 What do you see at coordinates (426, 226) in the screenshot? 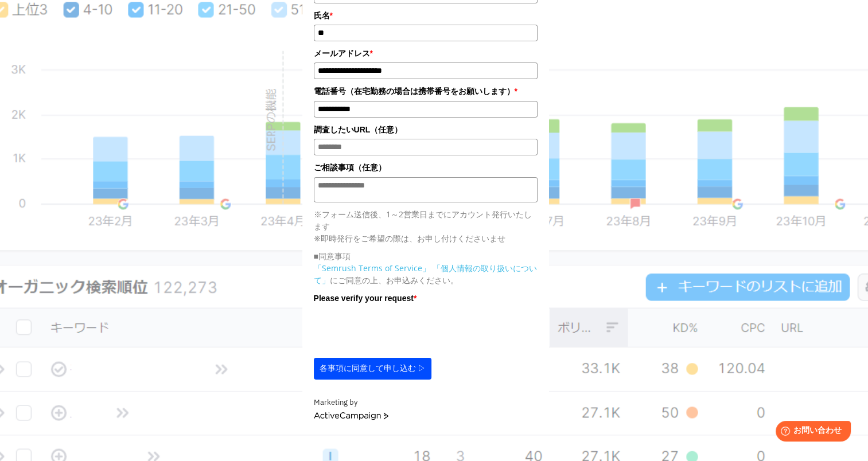
I see `p: ※フォーム送信後、1～2営業日までにアカウント発行いたします ※即時発行をご希望の際は、お申し付けくださいませ` at bounding box center [426, 226].